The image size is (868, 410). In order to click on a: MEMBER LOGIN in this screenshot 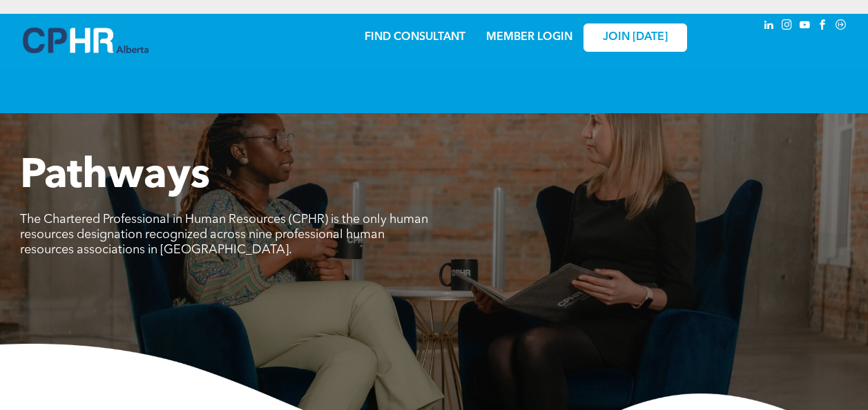, I will do `click(529, 37)`.